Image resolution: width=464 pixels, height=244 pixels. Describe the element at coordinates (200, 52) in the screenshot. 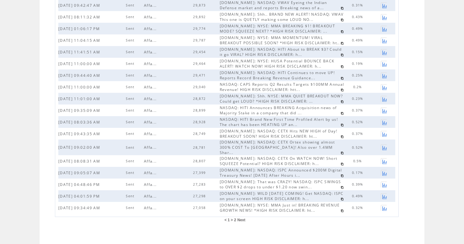

I see `span: 29,454` at that location.